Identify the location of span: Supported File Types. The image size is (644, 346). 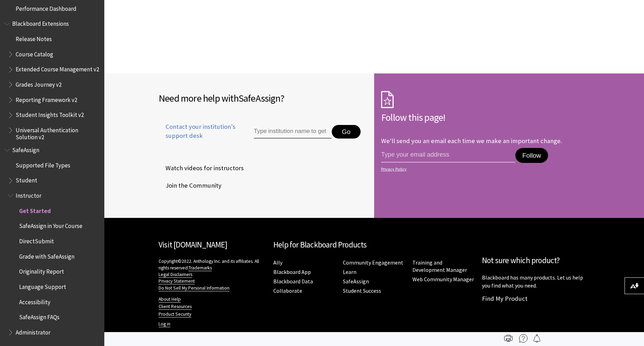
(43, 164).